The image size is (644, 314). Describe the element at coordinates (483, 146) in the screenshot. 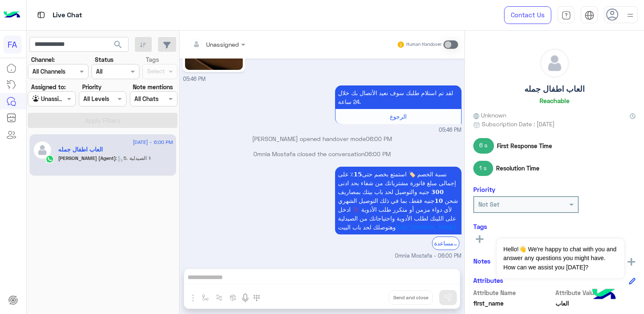

I see `span: 6 s` at that location.